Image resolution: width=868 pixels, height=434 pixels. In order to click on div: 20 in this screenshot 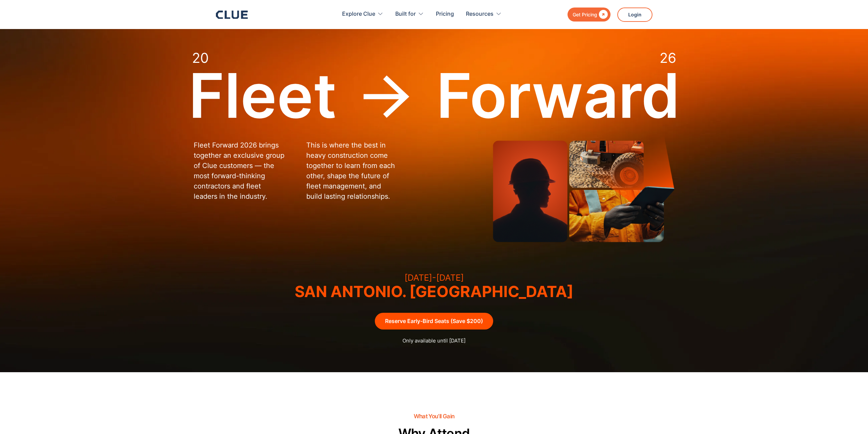, I will do `click(200, 58)`.